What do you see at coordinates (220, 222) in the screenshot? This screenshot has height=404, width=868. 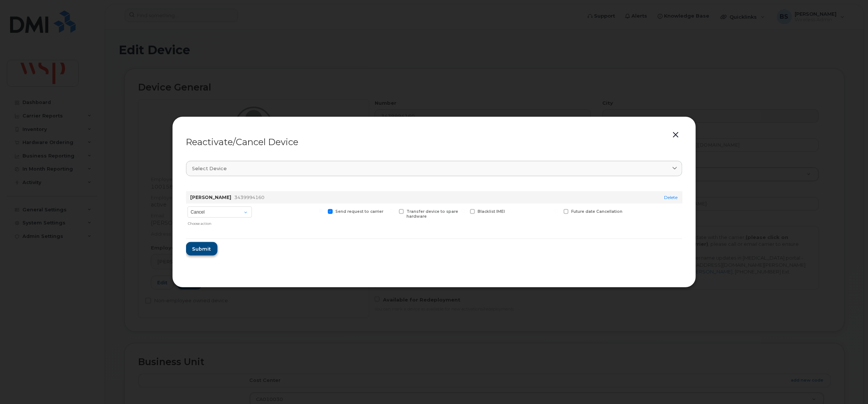 I see `div: Choose action` at bounding box center [220, 222].